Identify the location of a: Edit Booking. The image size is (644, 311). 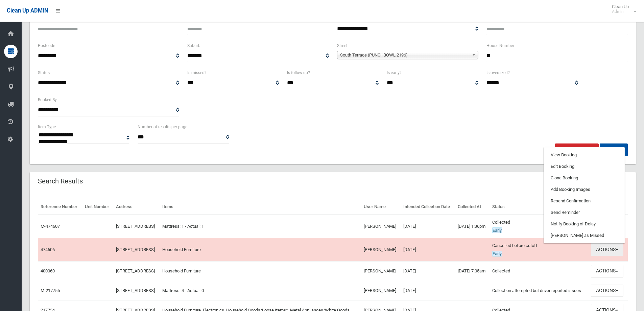
(585, 166).